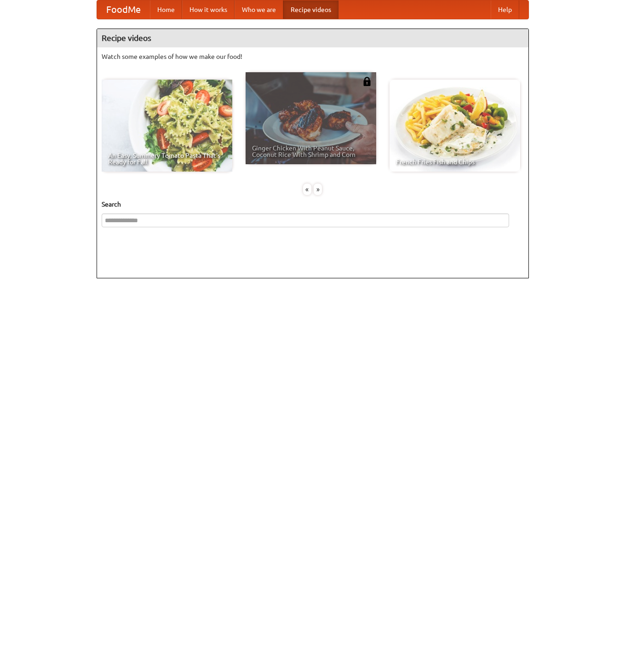  What do you see at coordinates (367, 81) in the screenshot?
I see `img: 483408.png` at bounding box center [367, 81].